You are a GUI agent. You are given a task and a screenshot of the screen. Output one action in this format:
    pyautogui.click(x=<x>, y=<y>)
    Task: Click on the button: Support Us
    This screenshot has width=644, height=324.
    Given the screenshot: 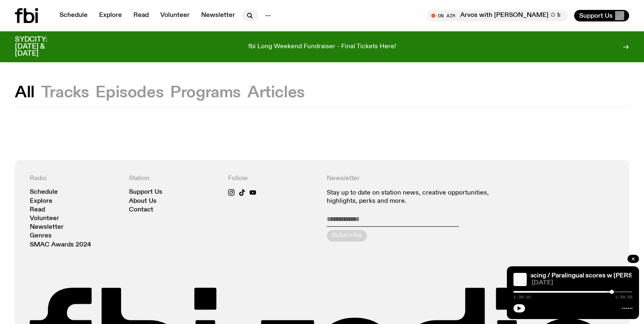 What is the action you would take?
    pyautogui.click(x=602, y=16)
    